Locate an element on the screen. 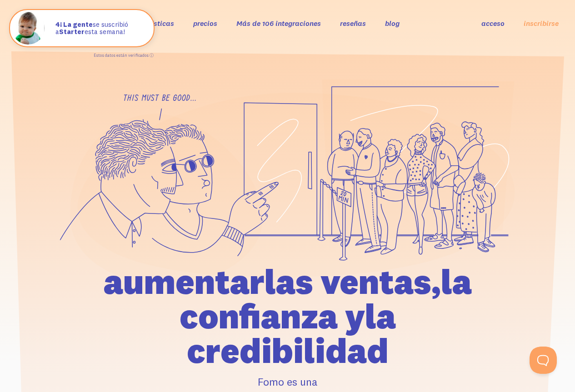 Image resolution: width=575 pixels, height=392 pixels. font: Fomo es una is located at coordinates (288, 381).